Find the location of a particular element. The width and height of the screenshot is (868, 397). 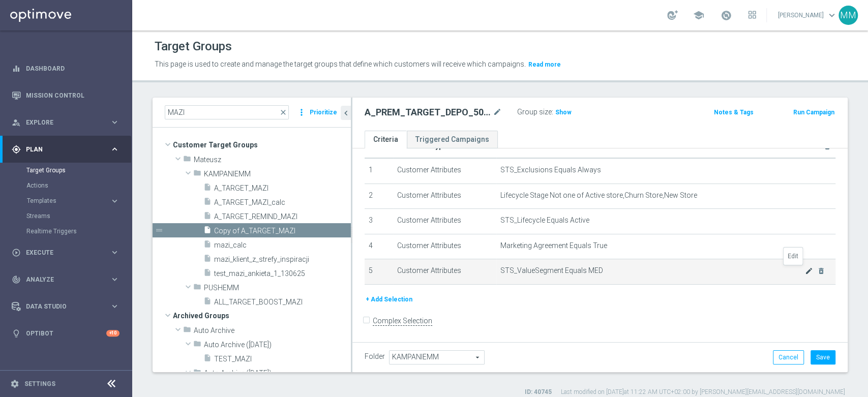

span: KAMPANIEMM is located at coordinates (277, 173).